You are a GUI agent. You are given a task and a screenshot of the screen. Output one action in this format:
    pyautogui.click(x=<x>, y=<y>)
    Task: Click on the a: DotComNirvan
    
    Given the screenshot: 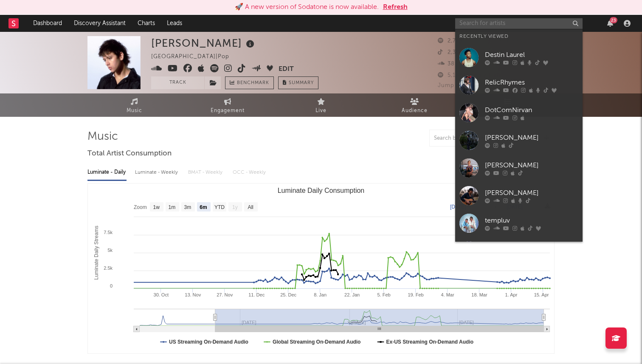 What is the action you would take?
    pyautogui.click(x=519, y=113)
    